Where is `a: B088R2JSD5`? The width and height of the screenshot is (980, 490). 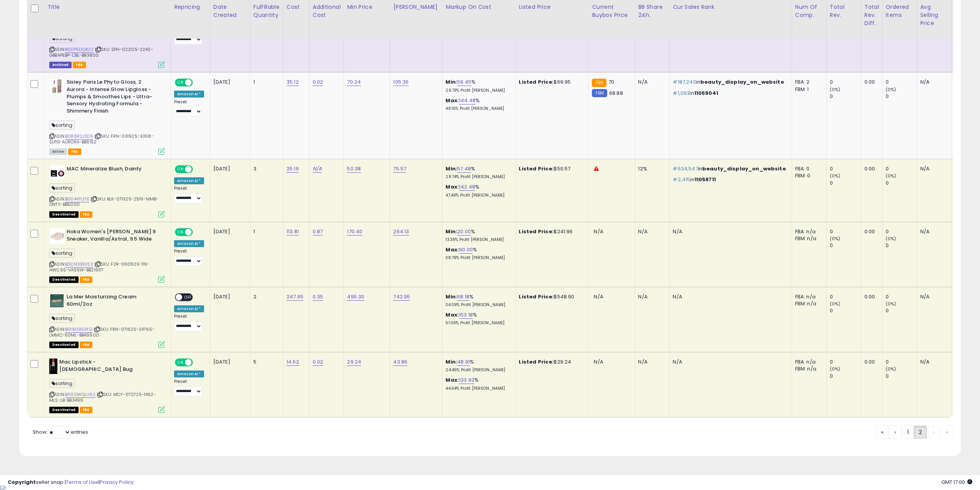
a: B088R2JSD5 is located at coordinates (79, 136).